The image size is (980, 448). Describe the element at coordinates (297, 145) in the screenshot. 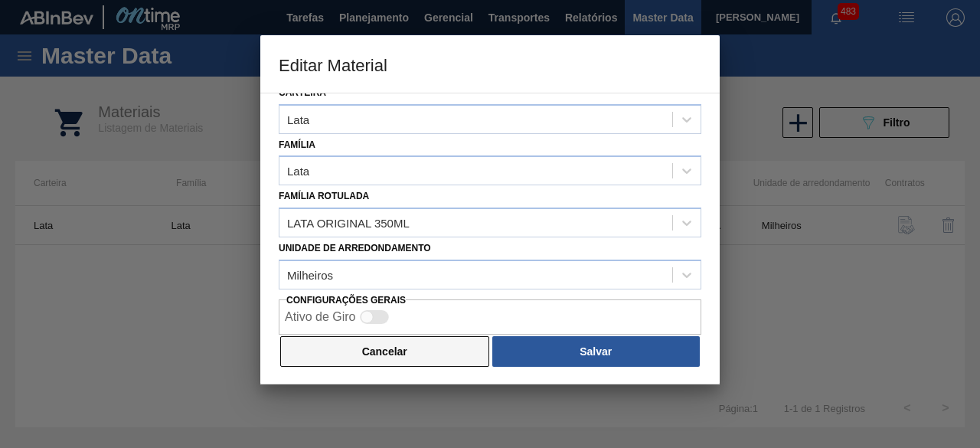

I see `label: Família` at that location.